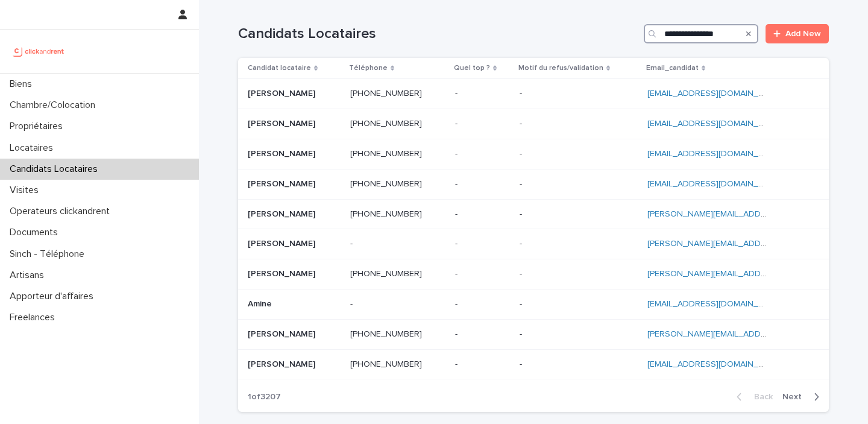  I want to click on span: Next, so click(796, 397).